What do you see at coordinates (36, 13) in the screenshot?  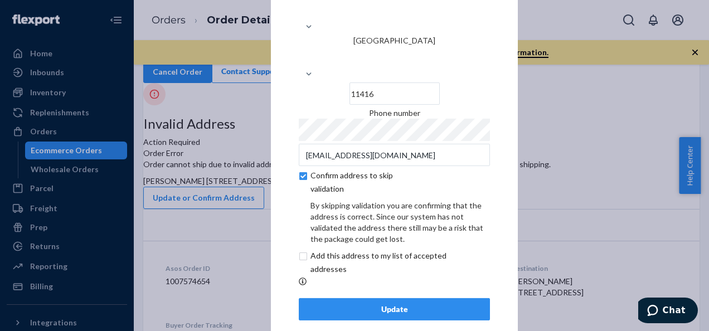 I see `span: Chat` at bounding box center [36, 13].